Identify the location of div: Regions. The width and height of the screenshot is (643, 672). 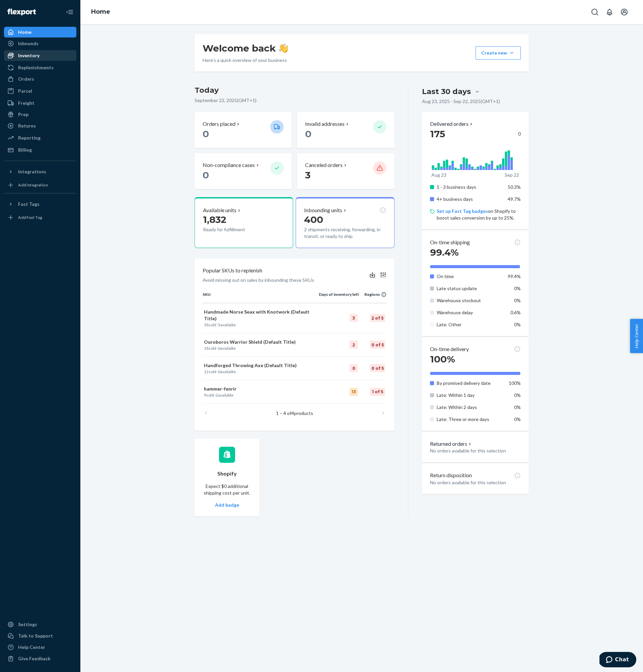
(373, 294).